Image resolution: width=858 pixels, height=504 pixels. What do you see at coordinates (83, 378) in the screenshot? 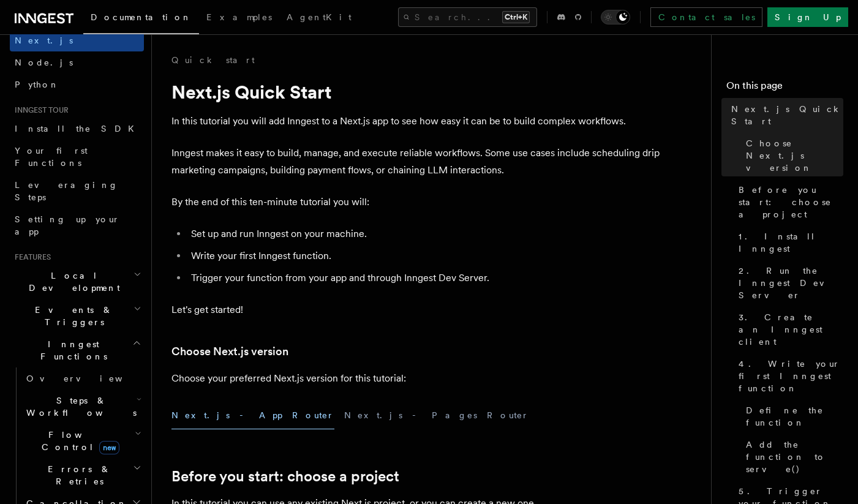
I see `a: Overview` at bounding box center [83, 378].